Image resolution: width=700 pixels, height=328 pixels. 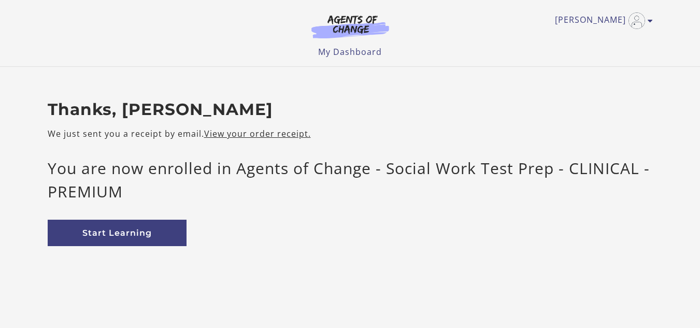 What do you see at coordinates (350, 180) in the screenshot?
I see `p: You are now enrolled in Agents of Change - Social Work Test Prep - CLINICAL - PREMIUM` at bounding box center [350, 180].